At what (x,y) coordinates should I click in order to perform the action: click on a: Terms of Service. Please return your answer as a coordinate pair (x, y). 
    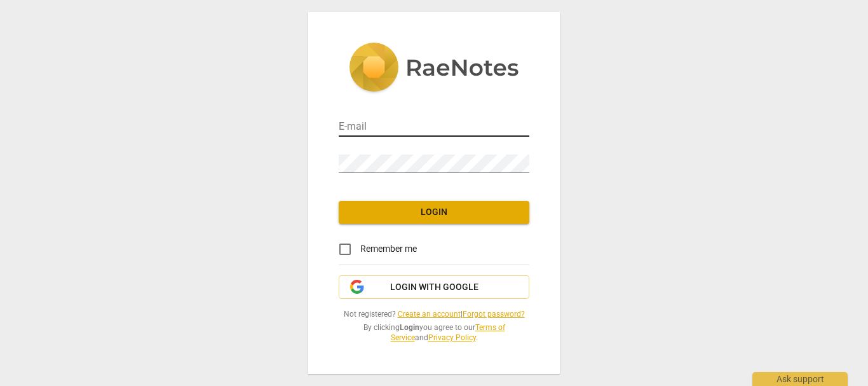
    Looking at the image, I should click on (448, 332).